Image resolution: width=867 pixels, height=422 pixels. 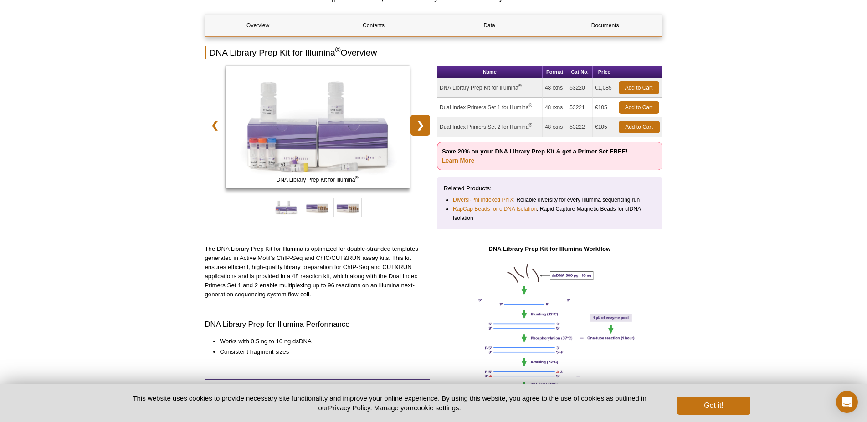 I want to click on img: DNA Library Prep Kit for Illumina, so click(x=318, y=127).